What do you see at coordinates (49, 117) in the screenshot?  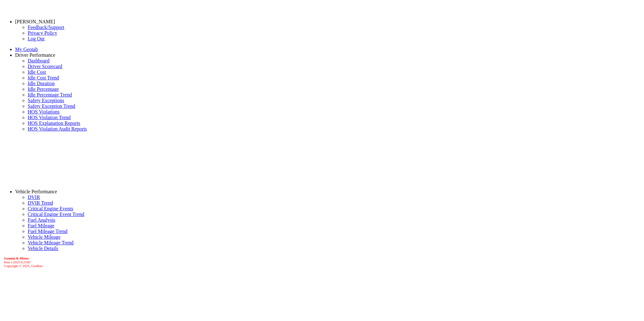 I see `a: HOS Violation Trend` at bounding box center [49, 117].